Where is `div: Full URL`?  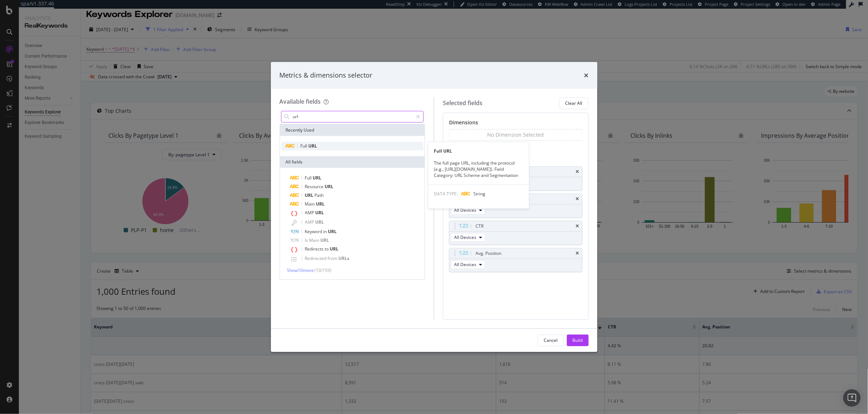 div: Full URL is located at coordinates (478, 151).